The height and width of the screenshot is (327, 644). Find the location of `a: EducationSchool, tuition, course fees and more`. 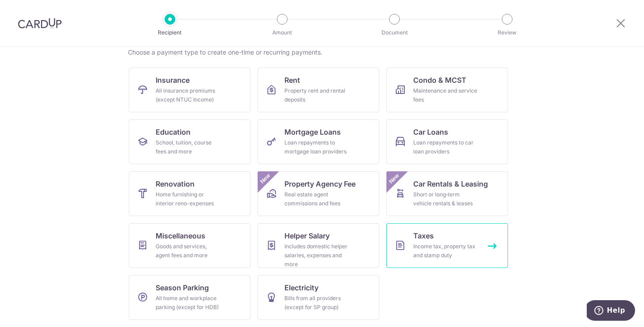

a: EducationSchool, tuition, course fees and more is located at coordinates (189, 142).